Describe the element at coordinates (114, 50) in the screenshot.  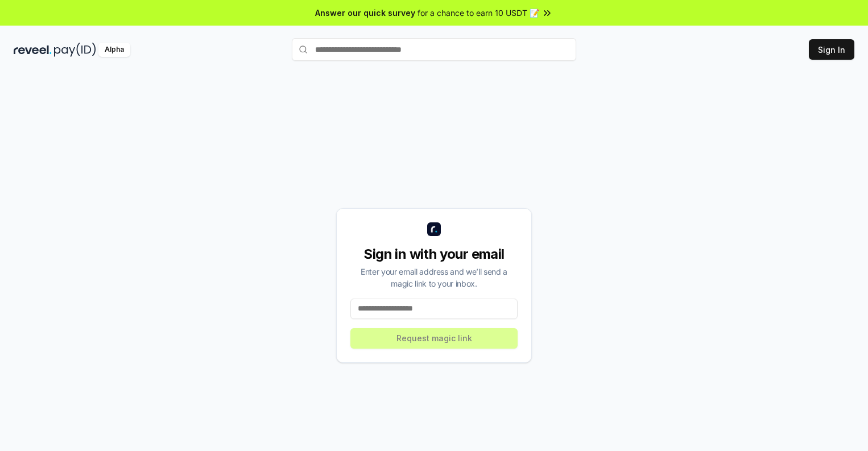
I see `div: Alpha` at that location.